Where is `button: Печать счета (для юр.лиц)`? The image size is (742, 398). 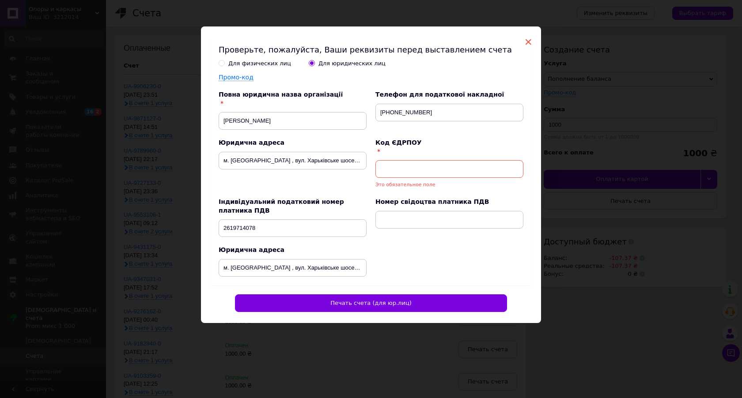 button: Печать счета (для юр.лиц) is located at coordinates (371, 303).